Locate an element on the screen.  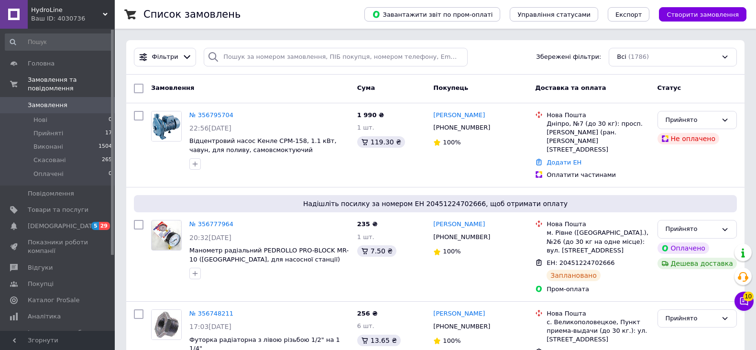
div: Не оплачено is located at coordinates (688, 139).